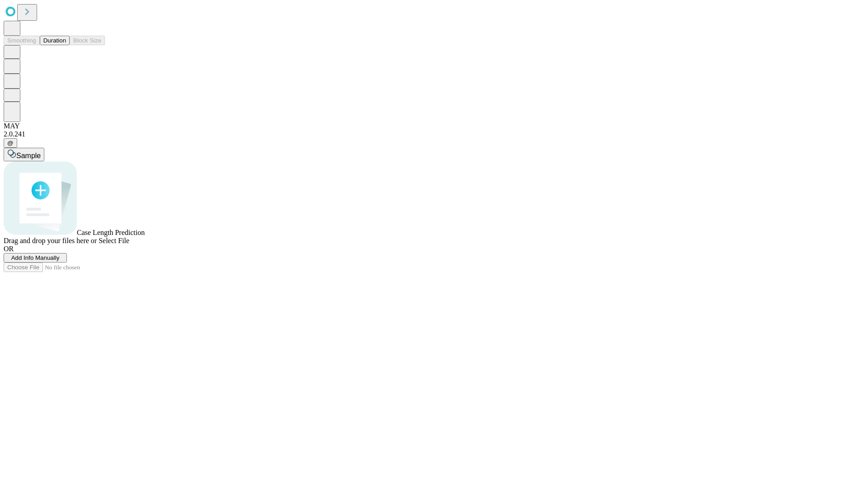 This screenshot has height=488, width=868. Describe the element at coordinates (35, 257) in the screenshot. I see `span: Add Info Manually` at that location.